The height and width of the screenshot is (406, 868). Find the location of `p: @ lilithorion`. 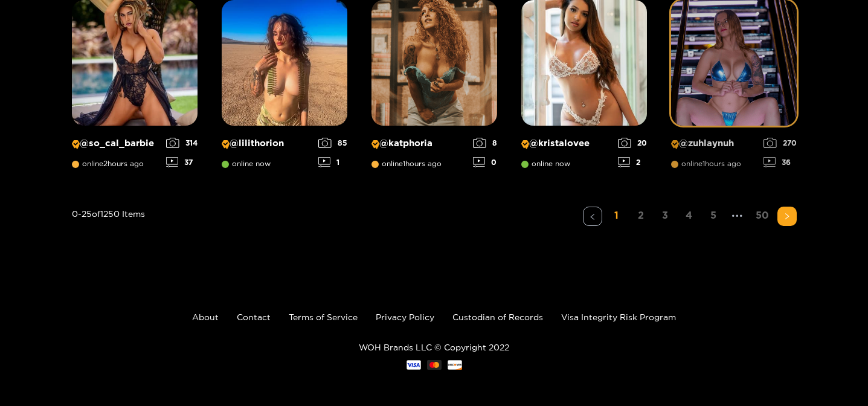

p: @ lilithorion is located at coordinates (267, 143).